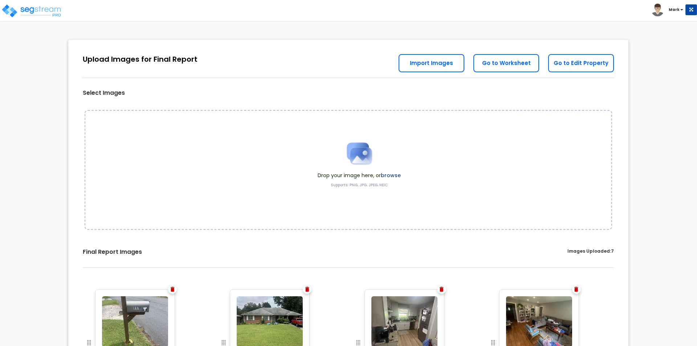 The width and height of the screenshot is (697, 346). I want to click on a: Go to Edit Property, so click(581, 63).